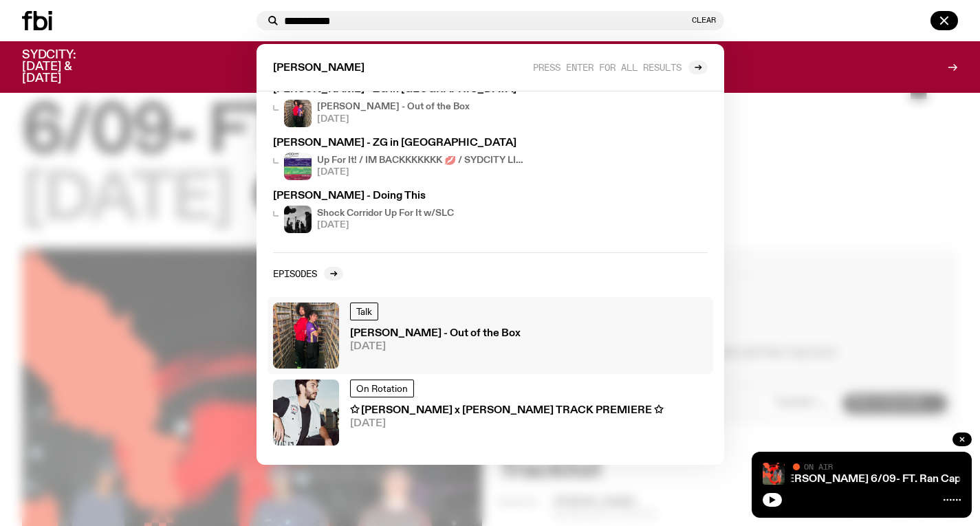 The width and height of the screenshot is (980, 526). Describe the element at coordinates (295, 273) in the screenshot. I see `h2: Episodes` at that location.